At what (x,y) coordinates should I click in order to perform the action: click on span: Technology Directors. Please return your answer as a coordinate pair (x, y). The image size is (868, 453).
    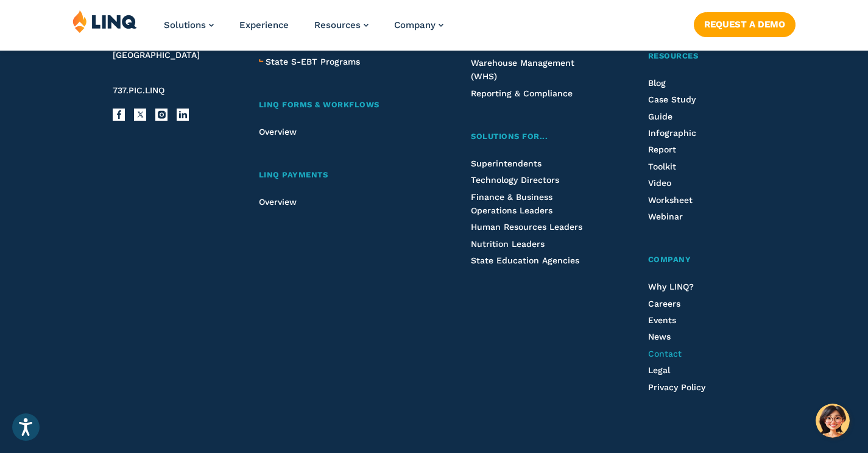
    Looking at the image, I should click on (515, 180).